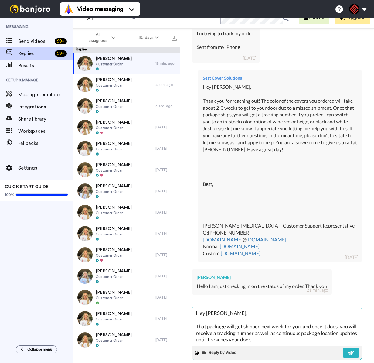 The width and height of the screenshot is (374, 363). What do you see at coordinates (98, 38) in the screenshot?
I see `span: All assignees` at bounding box center [98, 38].